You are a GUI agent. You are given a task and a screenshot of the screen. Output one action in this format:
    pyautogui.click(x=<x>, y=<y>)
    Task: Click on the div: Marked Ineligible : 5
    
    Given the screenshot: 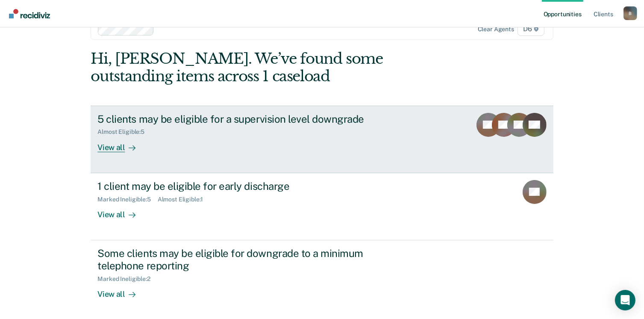 What is the action you would take?
    pyautogui.click(x=128, y=199)
    